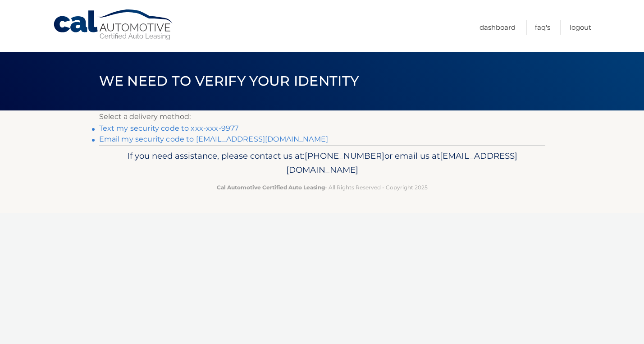  I want to click on strong: Cal Automotive Certified Auto Leasing, so click(271, 187).